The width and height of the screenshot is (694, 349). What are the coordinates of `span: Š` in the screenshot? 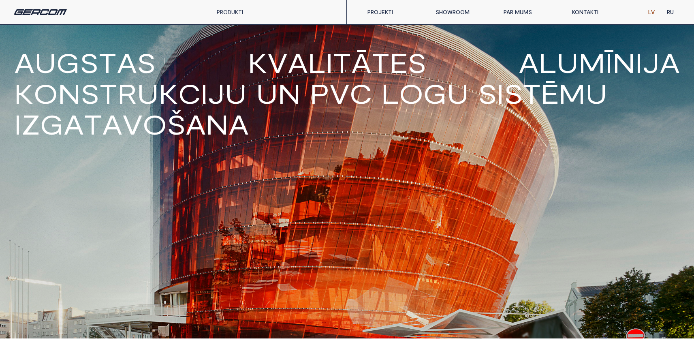 It's located at (176, 124).